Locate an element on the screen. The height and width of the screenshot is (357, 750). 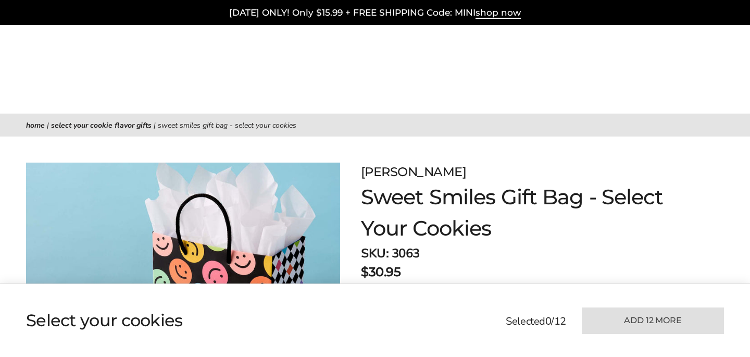
p: Selected / is located at coordinates (536, 322).